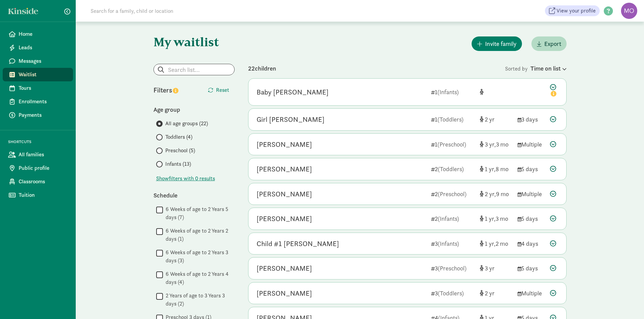 Image resolution: width=644 pixels, height=319 pixels. Describe the element at coordinates (284, 194) in the screenshot. I see `div: Eldon Griesbach` at that location.